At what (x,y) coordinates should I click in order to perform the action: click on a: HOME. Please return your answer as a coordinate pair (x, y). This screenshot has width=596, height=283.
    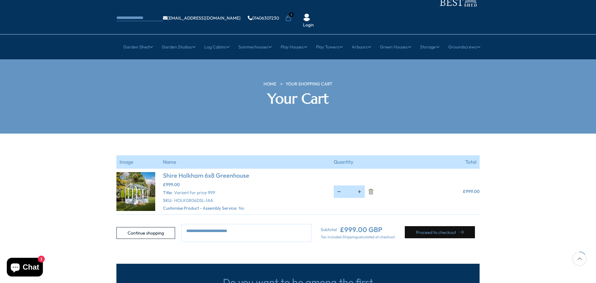
    Looking at the image, I should click on (270, 84).